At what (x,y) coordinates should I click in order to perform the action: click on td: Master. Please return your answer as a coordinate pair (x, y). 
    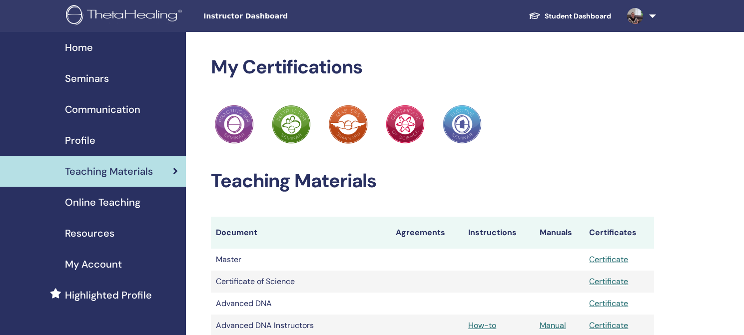
    Looking at the image, I should click on (301, 260).